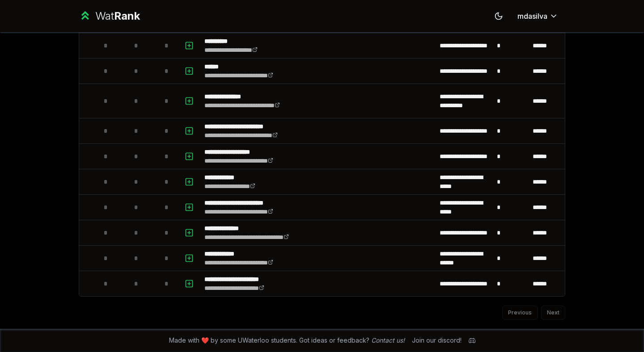 This screenshot has width=644, height=352. Describe the element at coordinates (532, 16) in the screenshot. I see `span: mdasilva` at that location.